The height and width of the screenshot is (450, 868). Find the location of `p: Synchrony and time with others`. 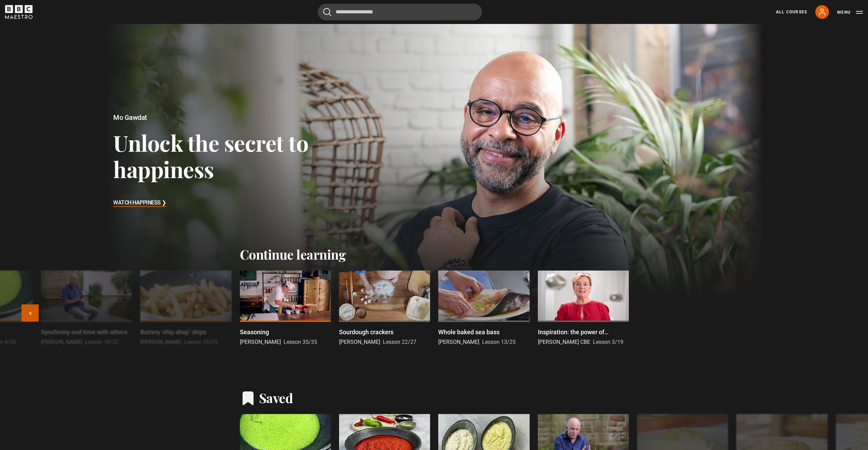

p: Synchrony and time with others is located at coordinates (84, 332).